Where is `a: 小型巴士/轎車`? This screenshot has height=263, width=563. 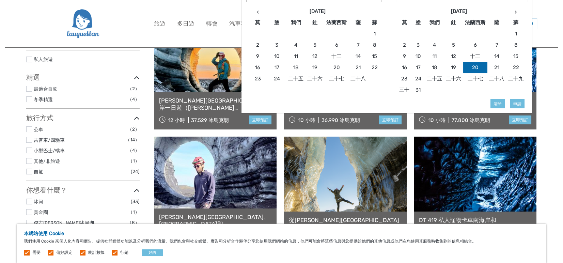
a: 小型巴士/轎車 is located at coordinates (49, 151).